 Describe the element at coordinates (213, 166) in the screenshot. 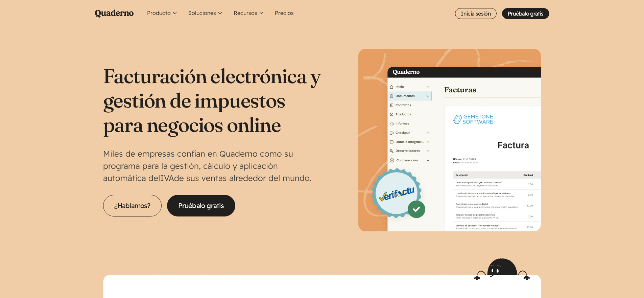

I see `p: Miles de empresas confían en Quaderno como su programa para la gestión, cálculo y aplicación auto...` at that location.